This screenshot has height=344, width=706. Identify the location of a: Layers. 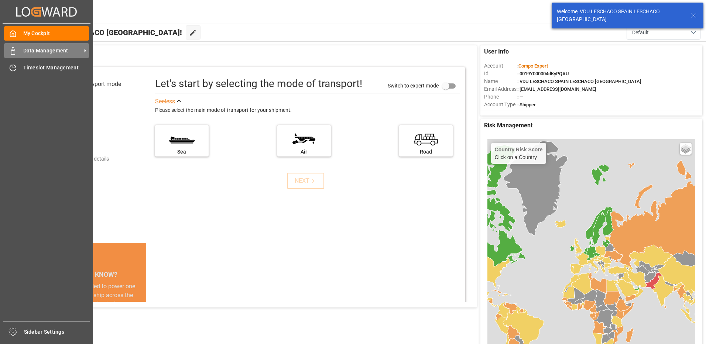
(686, 149).